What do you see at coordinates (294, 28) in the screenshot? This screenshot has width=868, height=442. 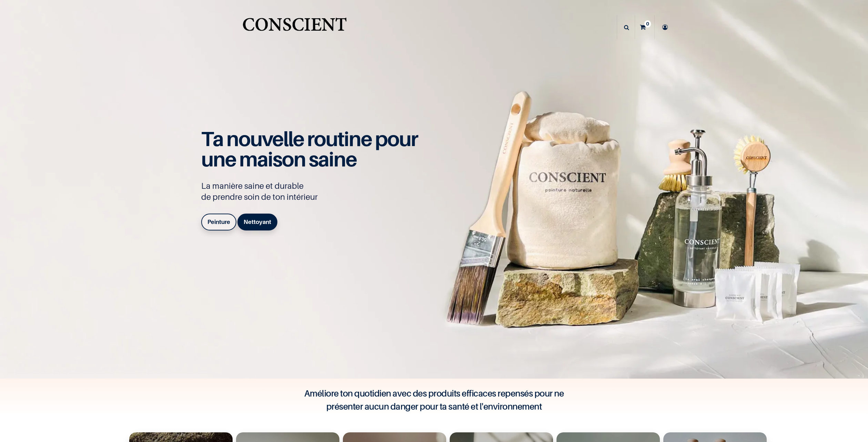 I see `a: Logo of Conscient` at bounding box center [294, 28].